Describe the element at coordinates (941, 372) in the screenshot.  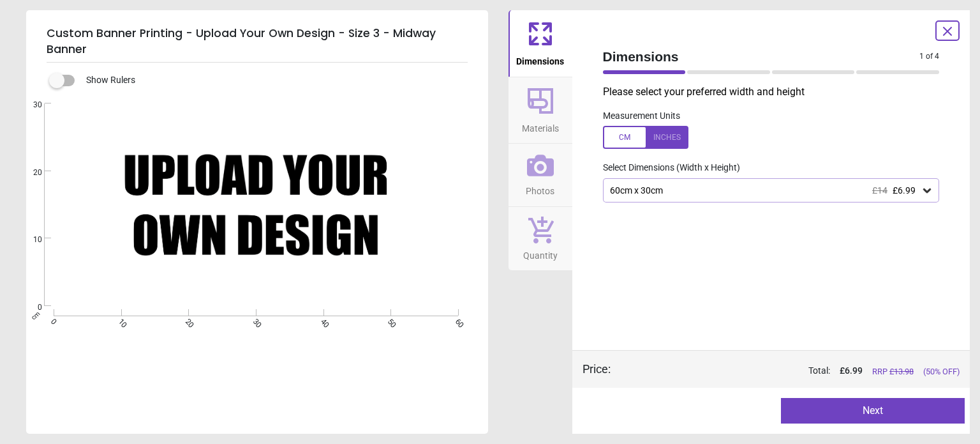
I see `span: (50% OFF)` at that location.